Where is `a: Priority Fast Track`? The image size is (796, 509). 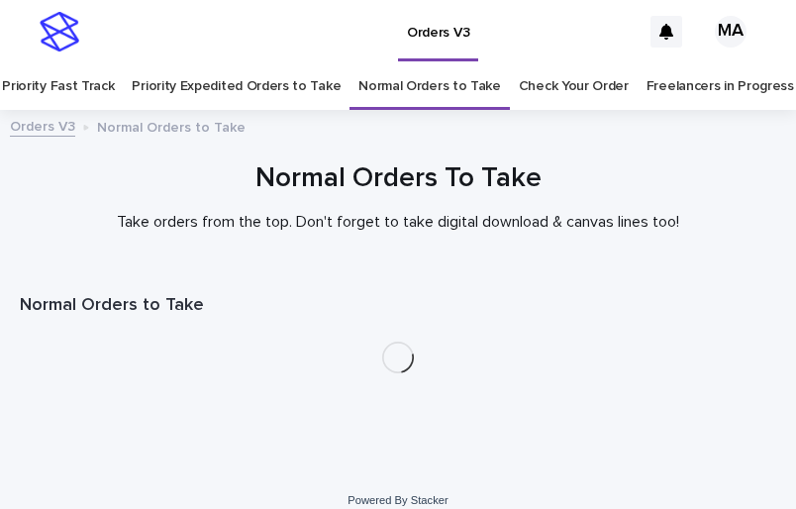 a: Priority Fast Track is located at coordinates (57, 86).